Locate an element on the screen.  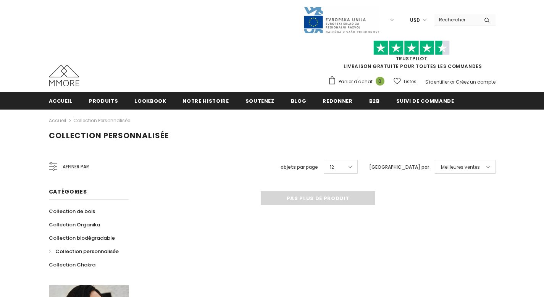
span: Produits is located at coordinates (104, 101).